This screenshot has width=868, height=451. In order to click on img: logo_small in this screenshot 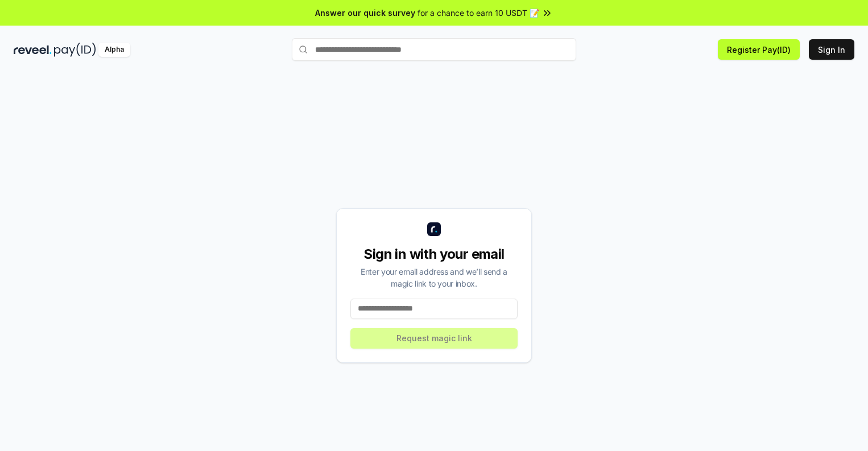, I will do `click(434, 229)`.